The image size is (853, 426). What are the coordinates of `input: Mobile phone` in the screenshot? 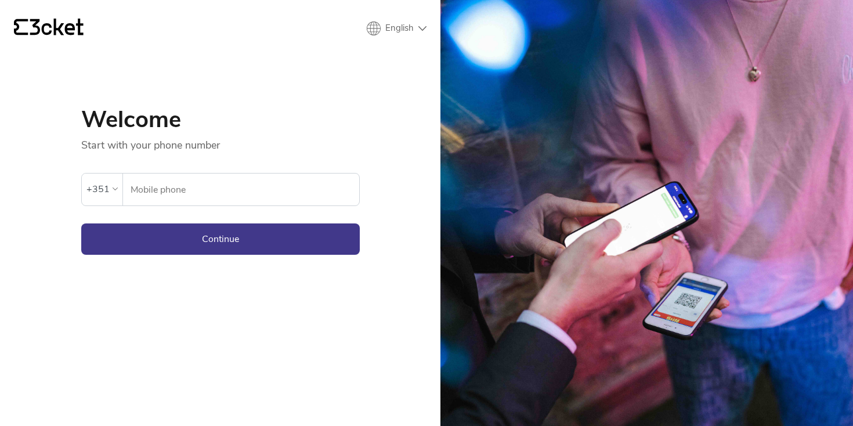 It's located at (244, 189).